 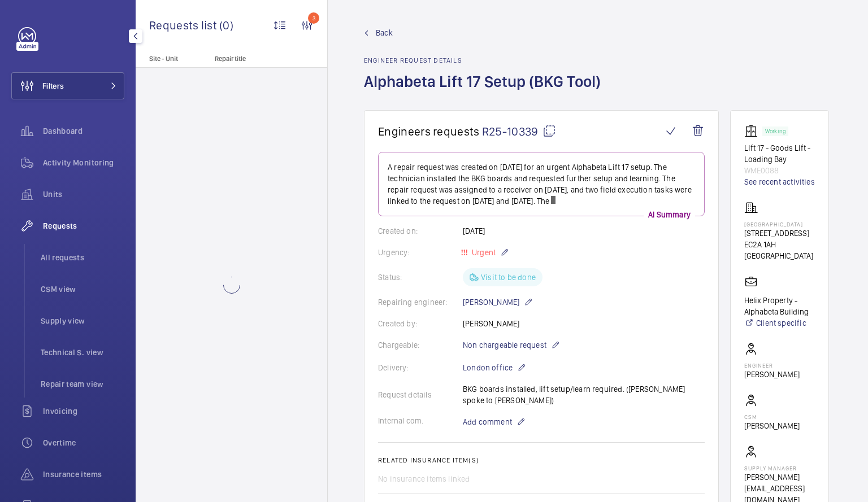 What do you see at coordinates (505, 345) in the screenshot?
I see `span: Non chargeable request` at bounding box center [505, 345].